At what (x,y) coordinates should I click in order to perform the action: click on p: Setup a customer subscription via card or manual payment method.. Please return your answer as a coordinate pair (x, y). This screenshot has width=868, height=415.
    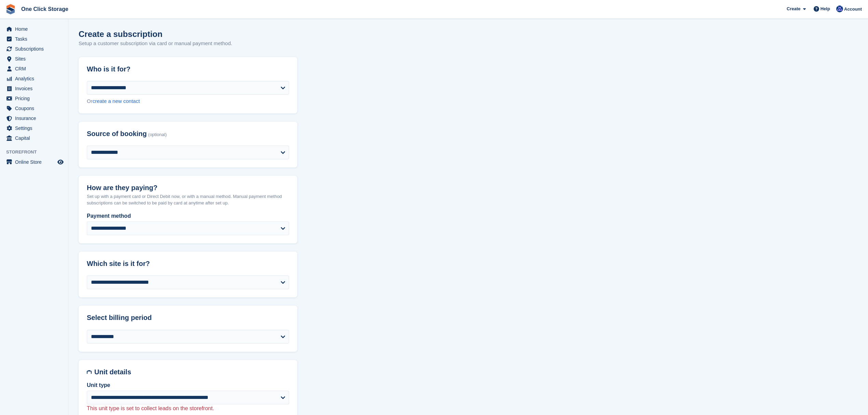
    Looking at the image, I should click on (155, 44).